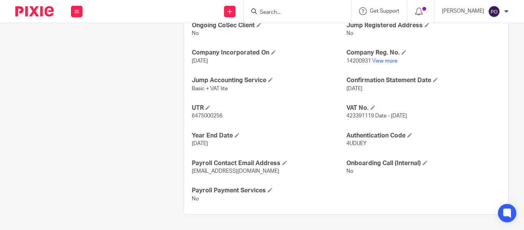 This screenshot has height=230, width=524. I want to click on span: Get Support, so click(385, 11).